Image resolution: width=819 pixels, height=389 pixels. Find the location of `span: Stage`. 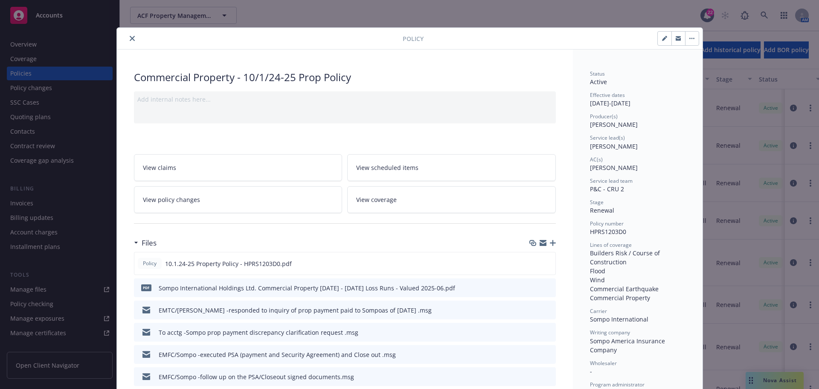

span: Stage is located at coordinates (597, 202).